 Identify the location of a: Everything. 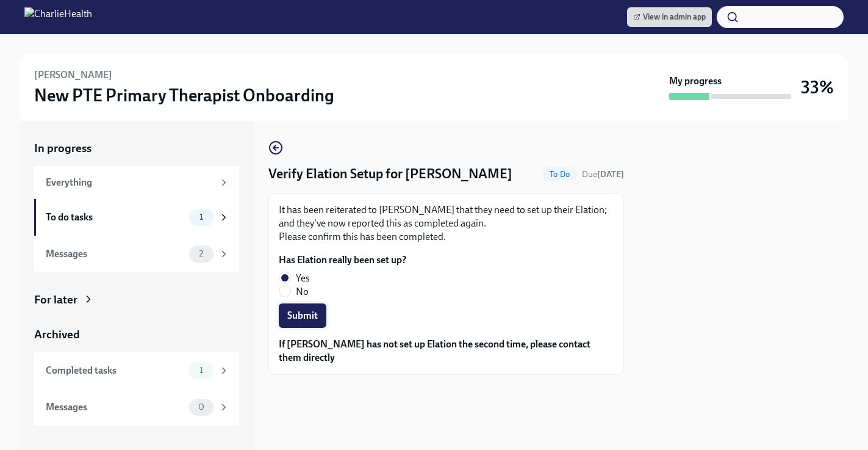
(136, 183).